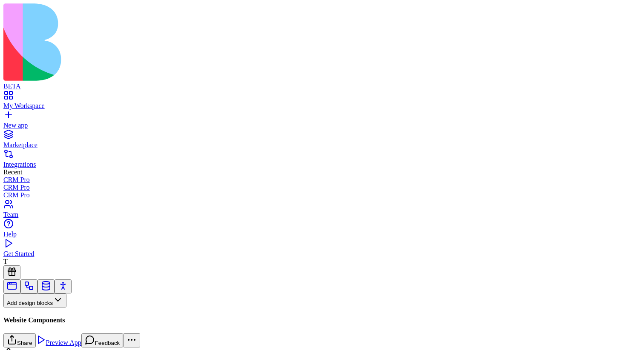 This screenshot has height=350, width=644. Describe the element at coordinates (322, 106) in the screenshot. I see `div: My Workspace` at that location.